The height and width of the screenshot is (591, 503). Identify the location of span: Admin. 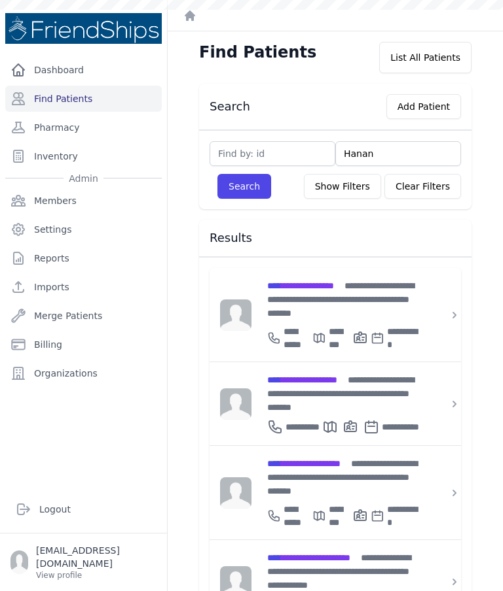
(83, 179).